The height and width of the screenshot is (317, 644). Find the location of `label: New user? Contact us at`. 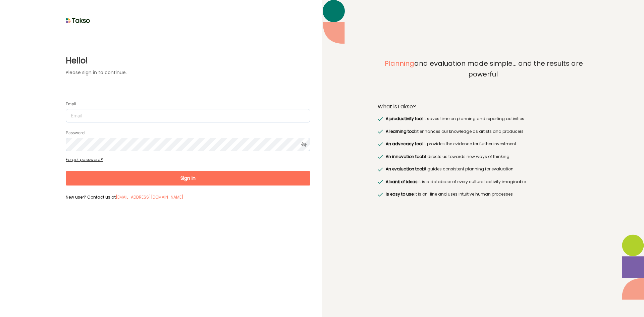

label: New user? Contact us at is located at coordinates (188, 197).